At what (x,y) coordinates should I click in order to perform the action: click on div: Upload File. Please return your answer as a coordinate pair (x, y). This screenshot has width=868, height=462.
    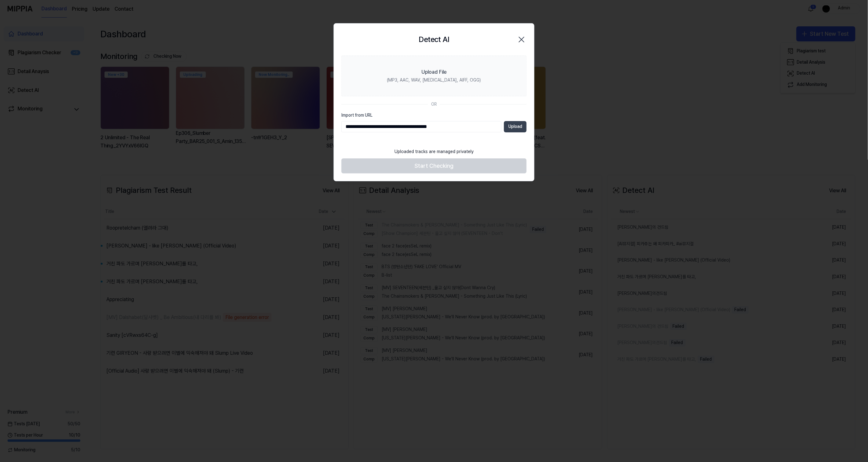
    Looking at the image, I should click on (434, 72).